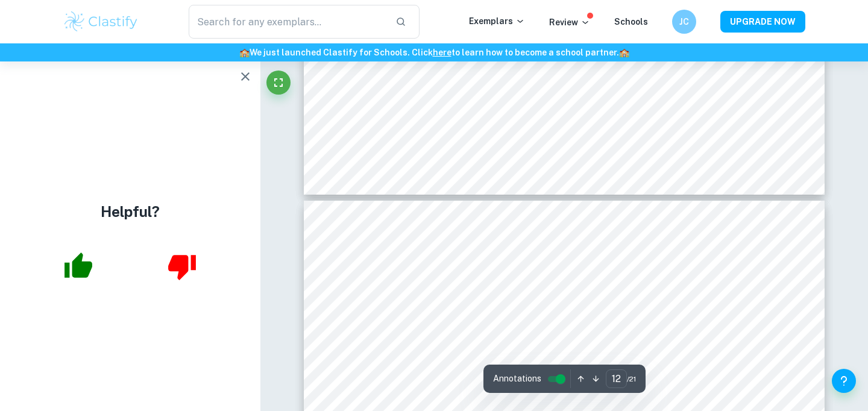 This screenshot has height=411, width=868. Describe the element at coordinates (434, 52) in the screenshot. I see `h6: We just launched Clastify for Schools. Click to learn how to become a school partner.` at that location.